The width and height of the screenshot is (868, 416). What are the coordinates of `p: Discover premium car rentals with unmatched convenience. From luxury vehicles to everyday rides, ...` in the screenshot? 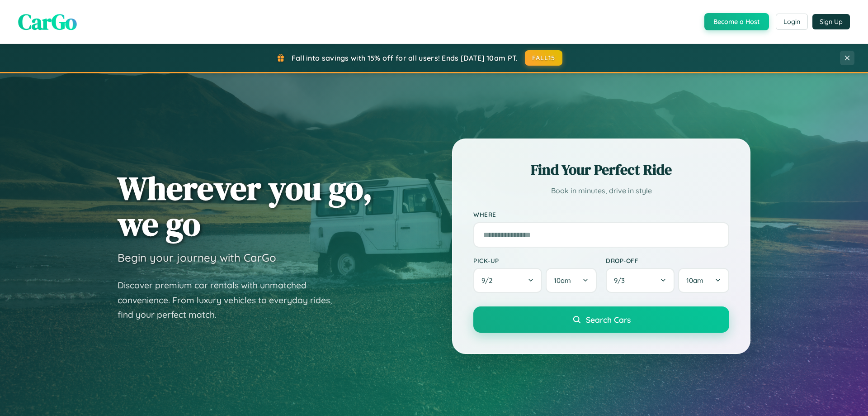 It's located at (230, 300).